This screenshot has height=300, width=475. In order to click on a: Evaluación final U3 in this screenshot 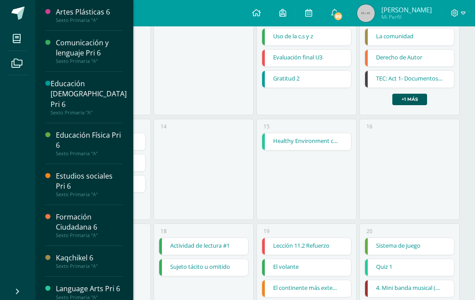, I will do `click(306, 58)`.